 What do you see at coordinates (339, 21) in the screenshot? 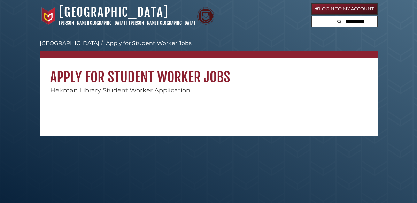
I see `button: Search` at bounding box center [339, 21].